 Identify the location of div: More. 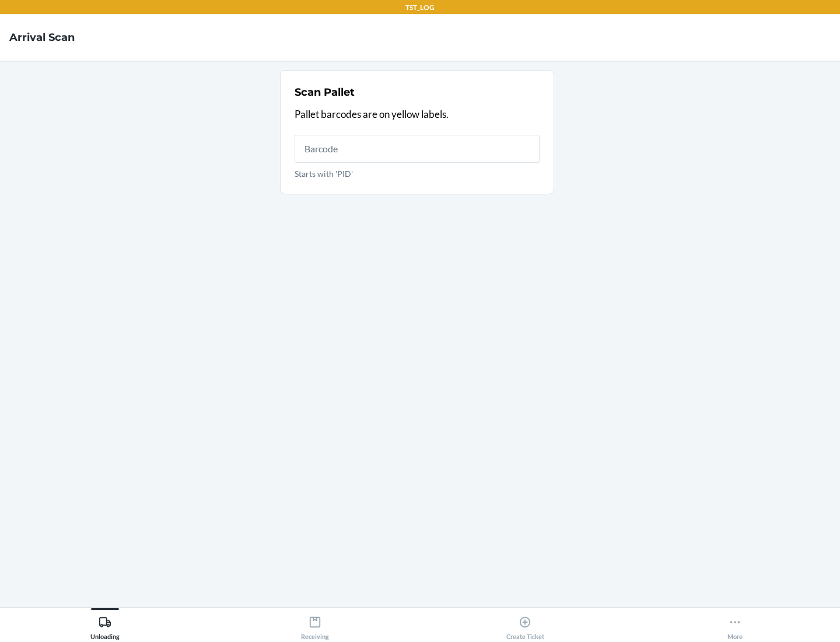
(735, 626).